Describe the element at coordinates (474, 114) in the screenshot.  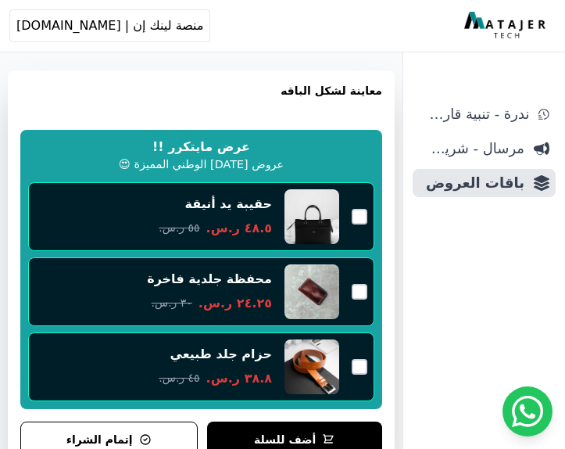
I see `span: ندرة - تنبية قارب علي النفاذ` at that location.